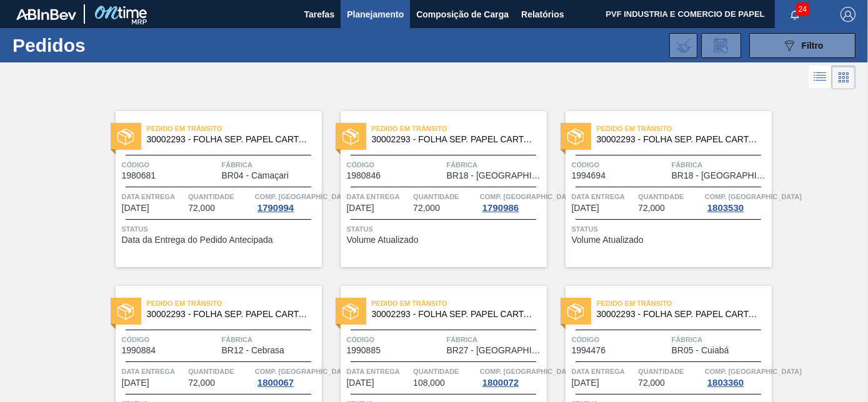 This screenshot has width=868, height=402. What do you see at coordinates (197, 240) in the screenshot?
I see `span: Data da Entrega do Pedido Antecipada` at bounding box center [197, 240].